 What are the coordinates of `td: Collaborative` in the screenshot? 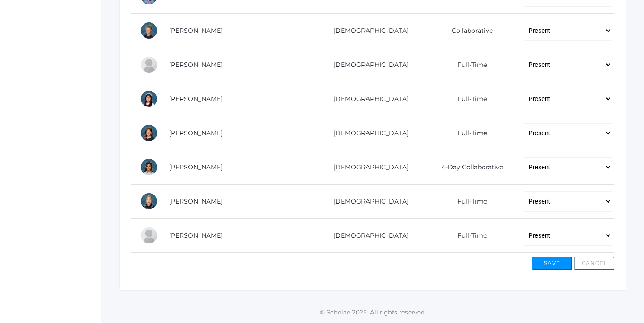 It's located at (469, 30).